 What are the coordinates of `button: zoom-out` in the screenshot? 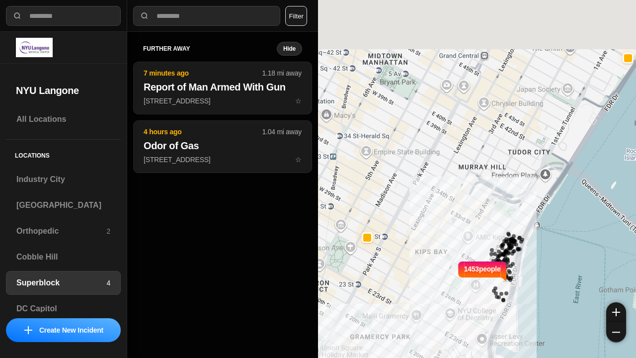 It's located at (616, 332).